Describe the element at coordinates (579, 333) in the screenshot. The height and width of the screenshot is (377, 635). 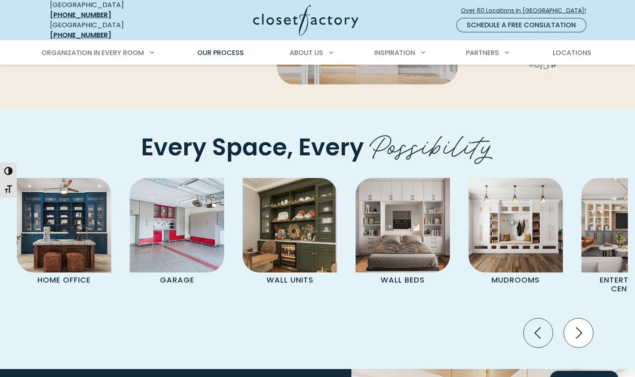
I see `button: Next slide` at that location.